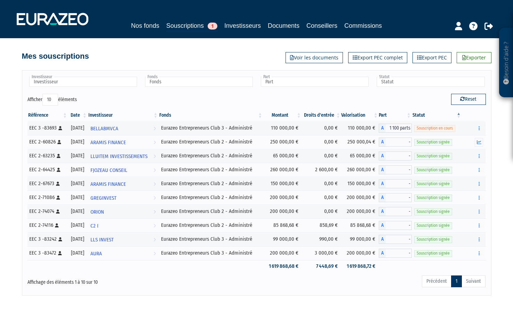  I want to click on span: Souscription en cours, so click(435, 128).